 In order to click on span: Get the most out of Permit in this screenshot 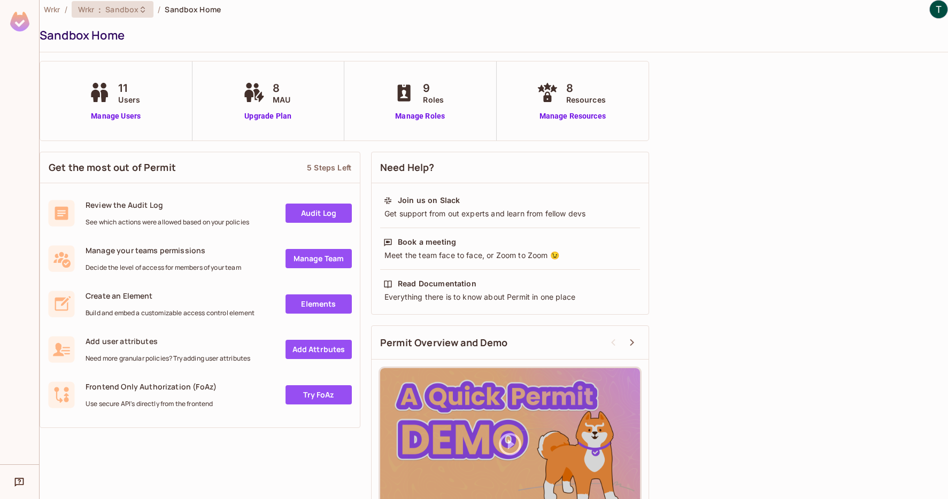, I will do `click(112, 167)`.